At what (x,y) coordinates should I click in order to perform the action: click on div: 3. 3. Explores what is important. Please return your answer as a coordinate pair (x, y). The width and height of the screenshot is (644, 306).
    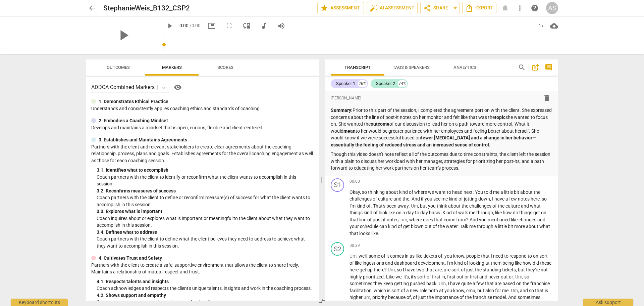
    Looking at the image, I should click on (205, 211).